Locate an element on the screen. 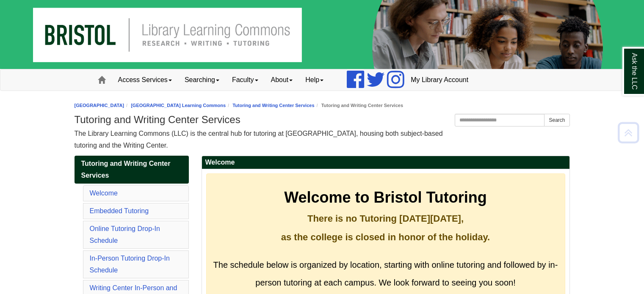 This screenshot has height=294, width=644. nav: breadcrumb is located at coordinates (322, 106).